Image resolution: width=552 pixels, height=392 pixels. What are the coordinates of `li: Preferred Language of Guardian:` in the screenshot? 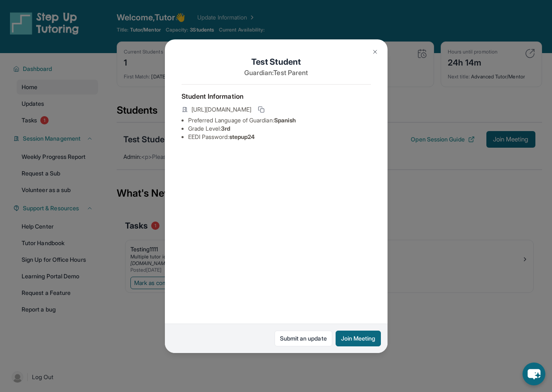 It's located at (279, 120).